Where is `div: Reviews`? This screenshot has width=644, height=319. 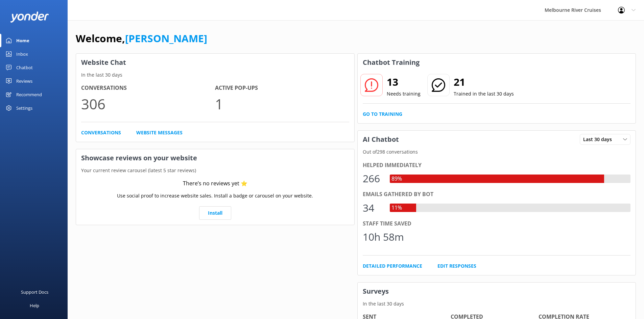
div: Reviews is located at coordinates (24, 81).